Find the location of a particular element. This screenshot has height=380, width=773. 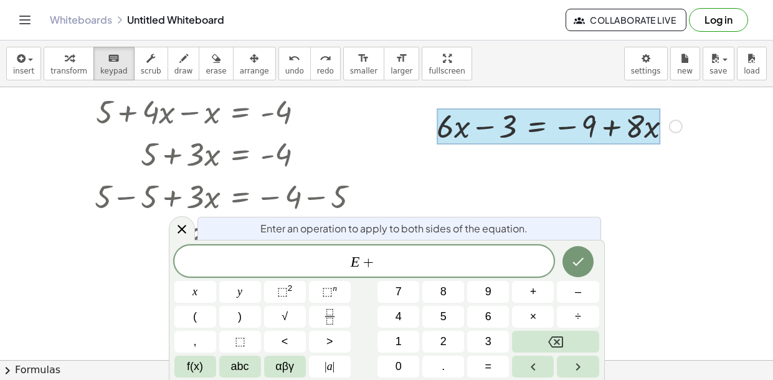

button: Minus is located at coordinates (578, 292).